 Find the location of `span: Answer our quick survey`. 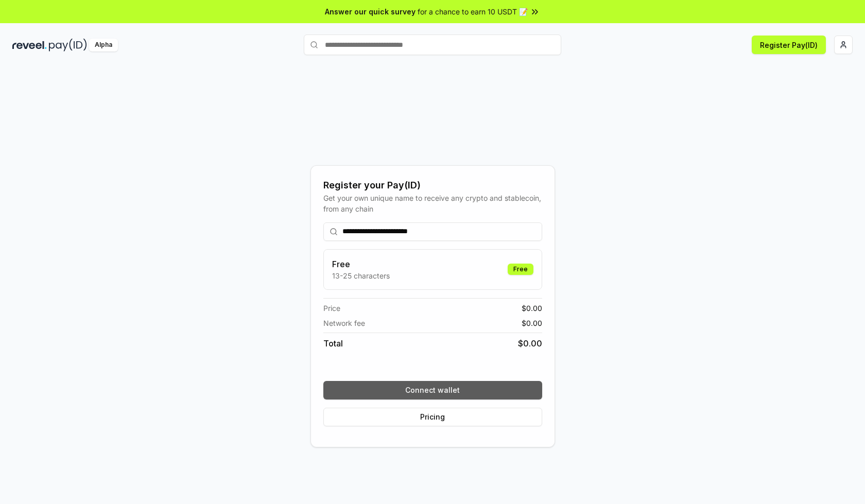

span: Answer our quick survey is located at coordinates (370, 12).